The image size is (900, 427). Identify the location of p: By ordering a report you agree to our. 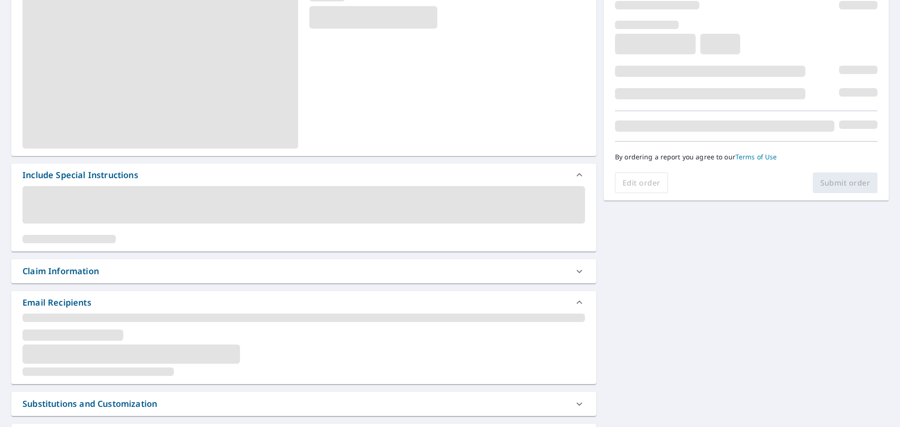
(746, 157).